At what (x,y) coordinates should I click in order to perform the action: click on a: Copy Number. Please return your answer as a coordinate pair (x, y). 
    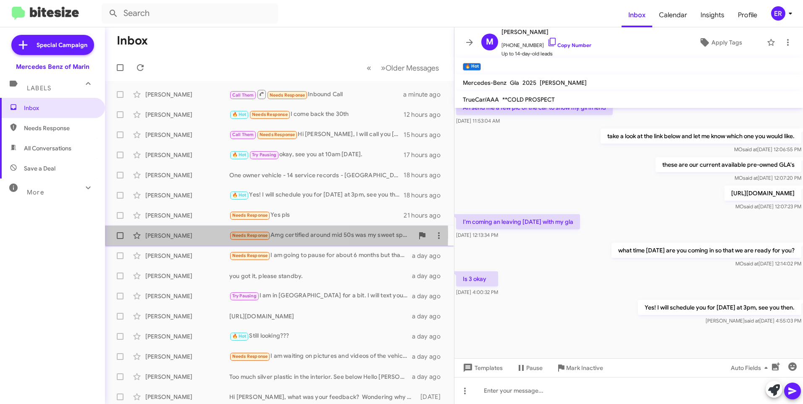
    Looking at the image, I should click on (569, 45).